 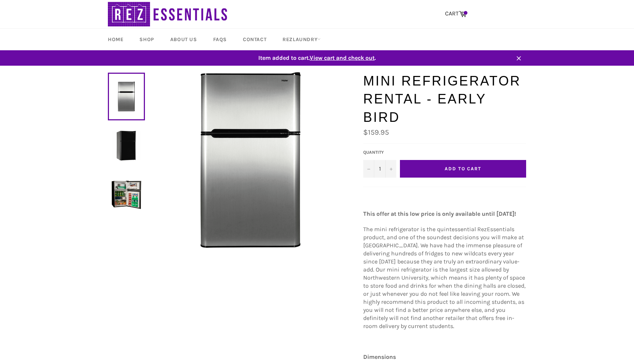 What do you see at coordinates (183, 39) in the screenshot?
I see `a: About Us` at bounding box center [183, 39].